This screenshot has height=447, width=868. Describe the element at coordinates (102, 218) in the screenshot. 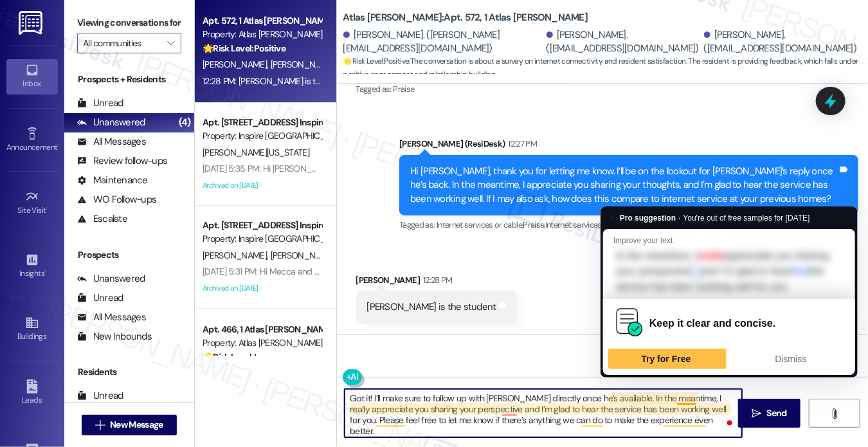

I see `div: Escalate` at that location.